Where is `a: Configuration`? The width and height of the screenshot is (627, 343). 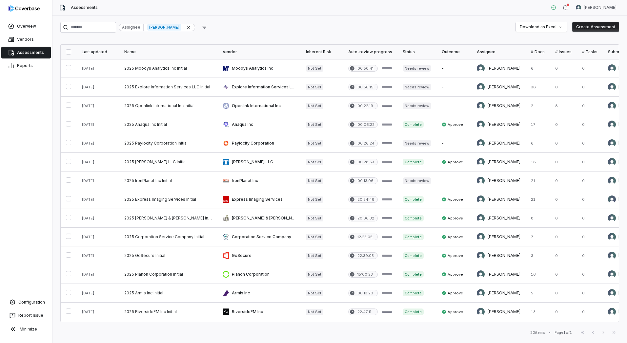
a: Configuration is located at coordinates (26, 302).